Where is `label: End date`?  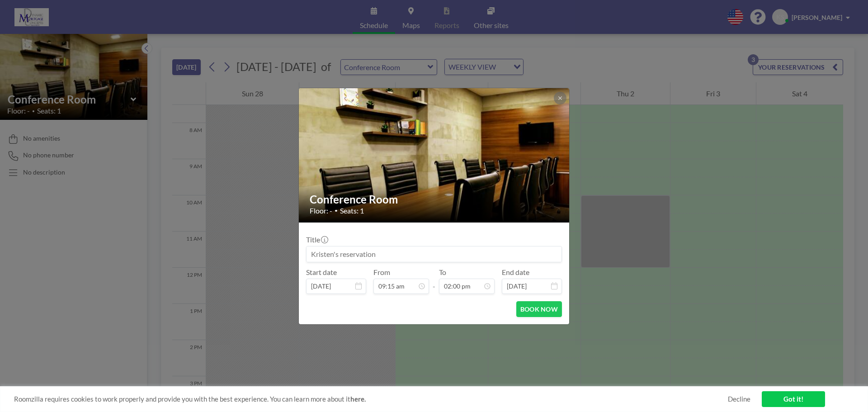 label: End date is located at coordinates (515, 272).